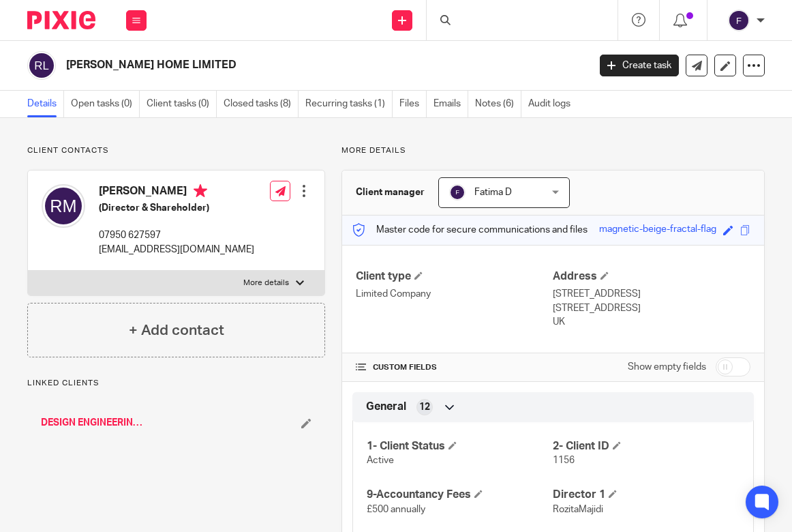 This screenshot has width=792, height=532. What do you see at coordinates (46, 103) in the screenshot?
I see `a: Details` at bounding box center [46, 103].